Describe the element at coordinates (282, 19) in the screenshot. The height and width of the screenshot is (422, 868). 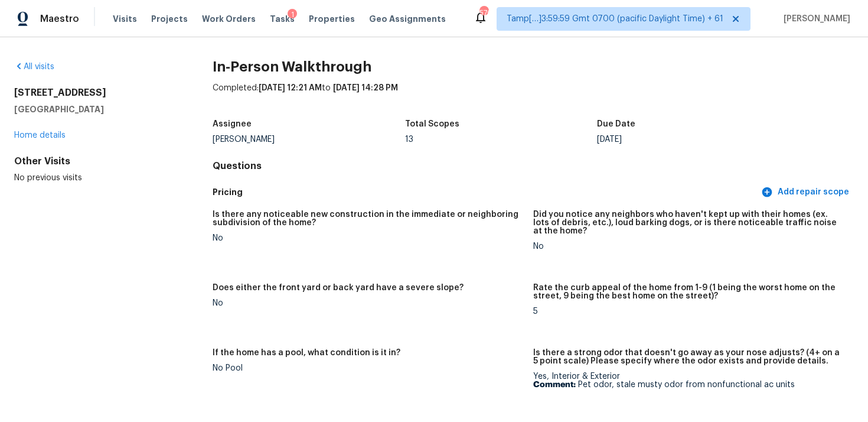
I see `span: Tasks` at that location.